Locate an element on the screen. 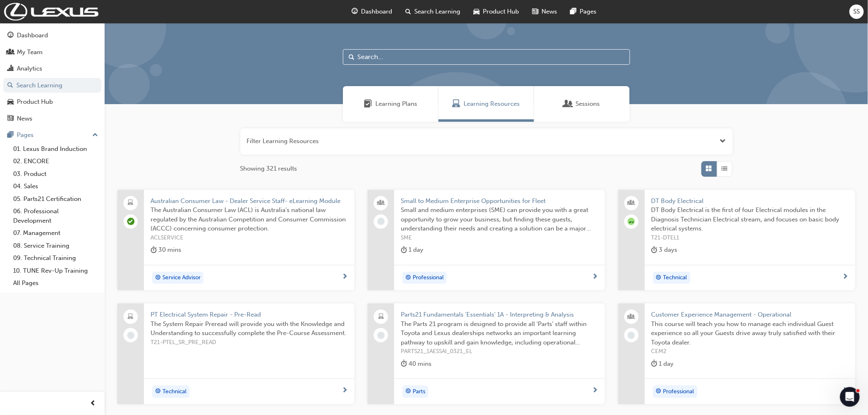 Image resolution: width=868 pixels, height=415 pixels. span: up-icon is located at coordinates (95, 135).